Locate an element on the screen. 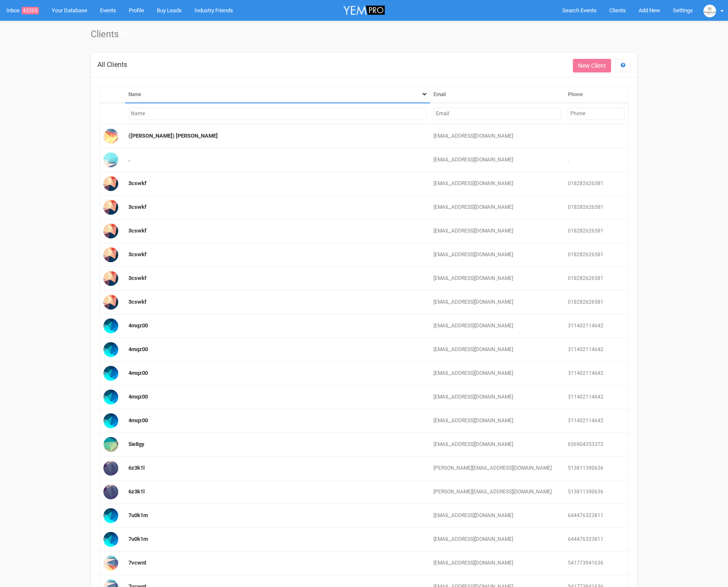 The height and width of the screenshot is (587, 728). input: Filter by Email is located at coordinates (497, 114).